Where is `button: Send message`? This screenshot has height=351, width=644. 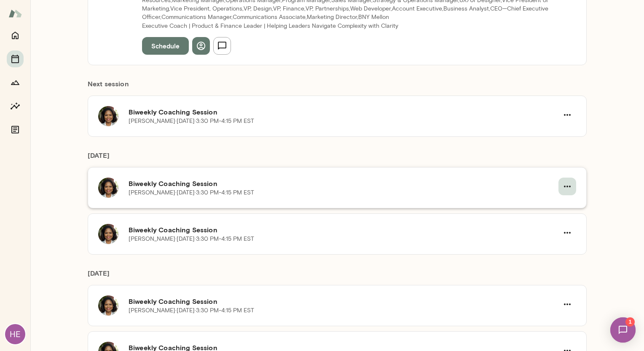
button: Send message is located at coordinates (222, 46).